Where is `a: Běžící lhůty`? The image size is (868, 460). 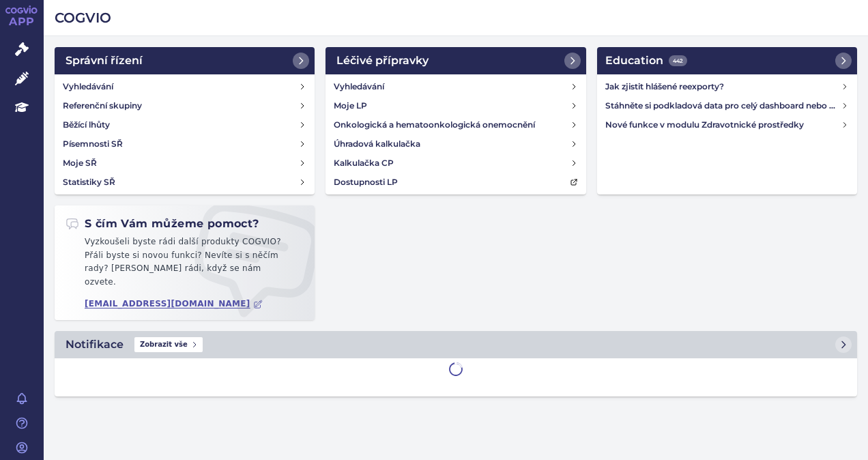 a: Běžící lhůty is located at coordinates (184, 125).